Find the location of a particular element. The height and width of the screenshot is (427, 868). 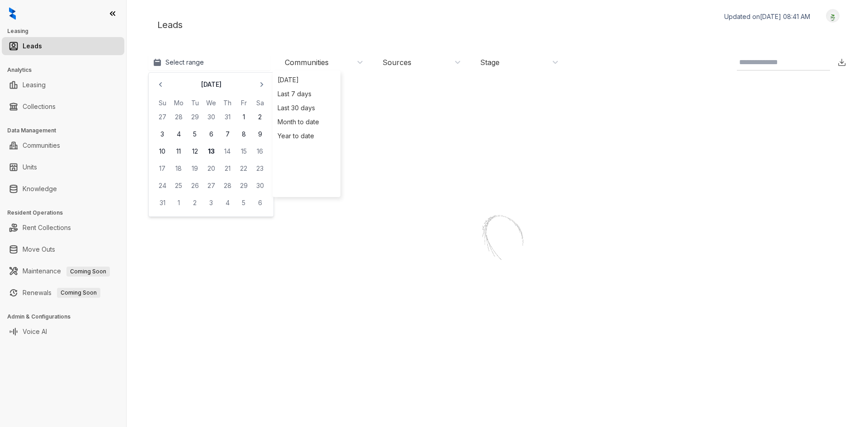

img: Download is located at coordinates (842, 62).